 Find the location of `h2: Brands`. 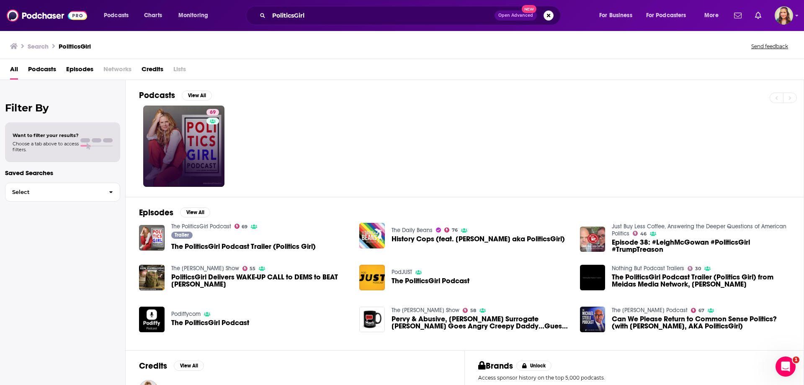

h2: Brands is located at coordinates (495, 366).